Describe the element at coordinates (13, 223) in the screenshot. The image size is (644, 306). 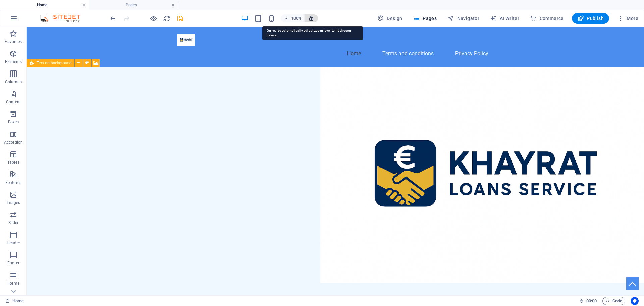
I see `p: Slider` at that location.